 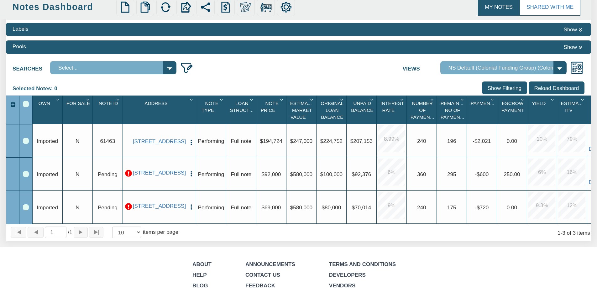 I want to click on div: Row 1, Row Selection Checkbox, so click(x=26, y=141).